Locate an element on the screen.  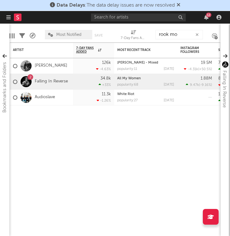
span: -4.31k is located at coordinates (193, 69).